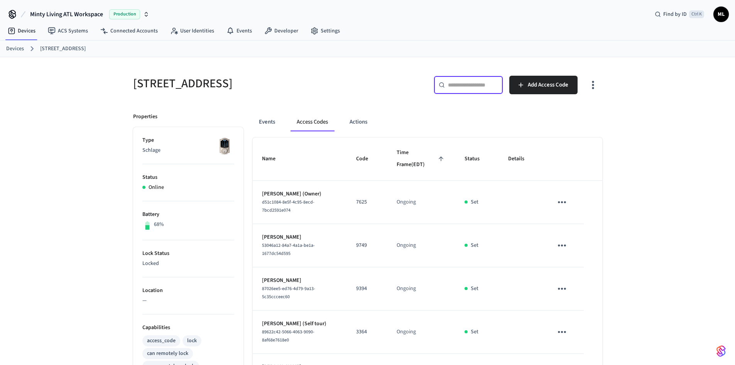 Image resolution: width=735 pixels, height=365 pixels. What do you see at coordinates (239, 31) in the screenshot?
I see `a: Events` at bounding box center [239, 31].